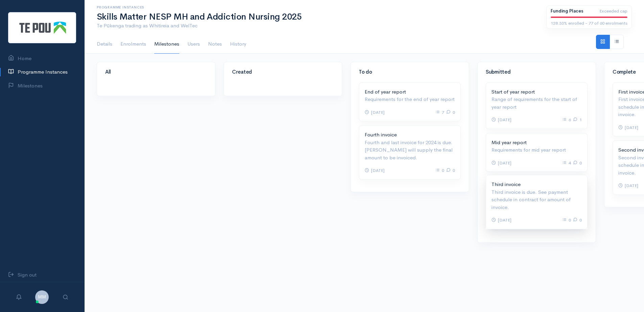  What do you see at coordinates (567, 11) in the screenshot?
I see `b: Funding Places` at bounding box center [567, 11].